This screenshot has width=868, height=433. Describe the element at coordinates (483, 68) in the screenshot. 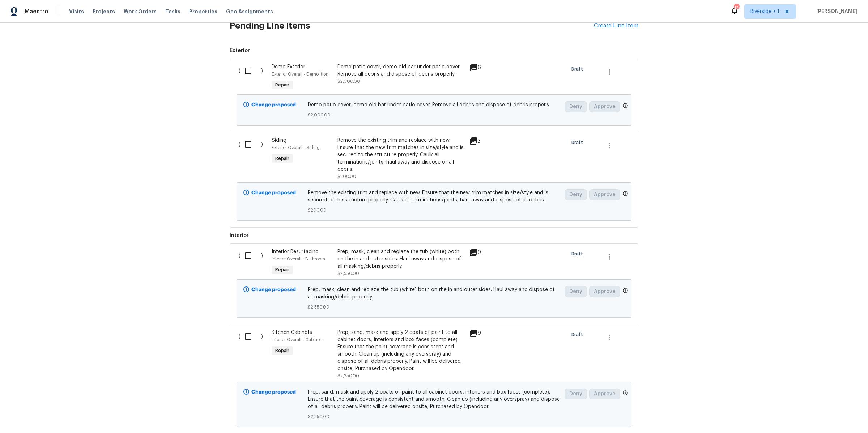

I see `div: 6` at that location.